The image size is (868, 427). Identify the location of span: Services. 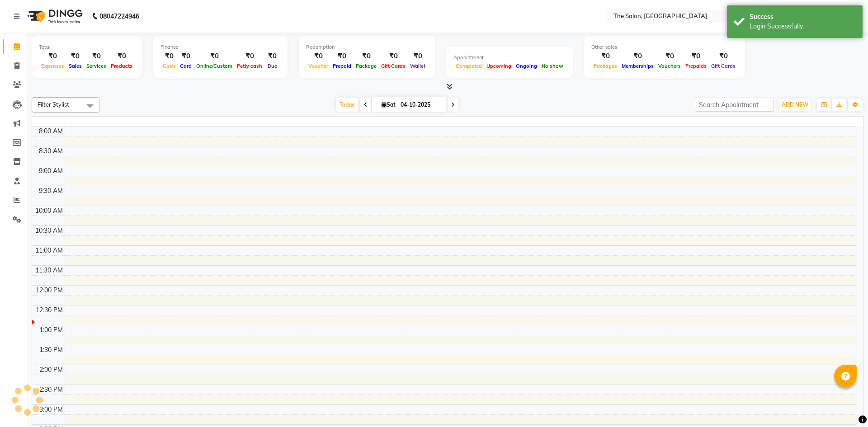
(96, 66).